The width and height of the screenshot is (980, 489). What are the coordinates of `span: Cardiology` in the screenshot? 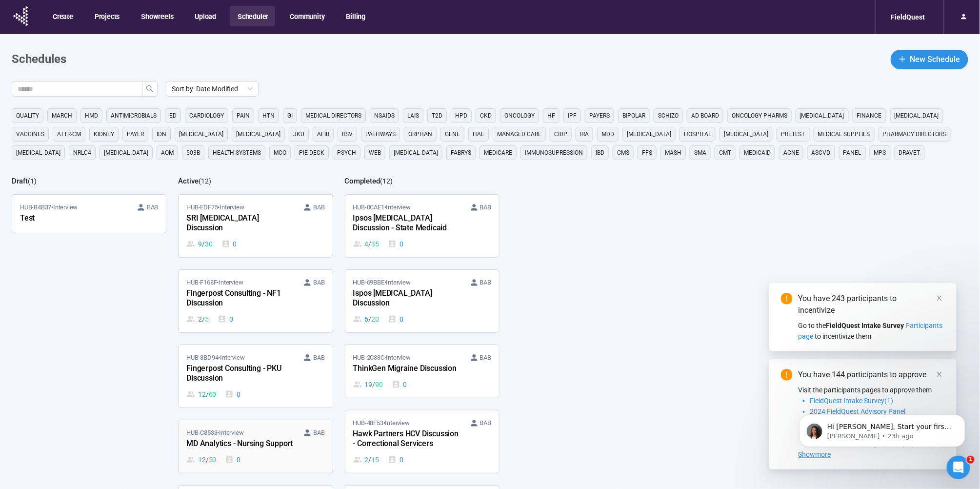 It's located at (206, 116).